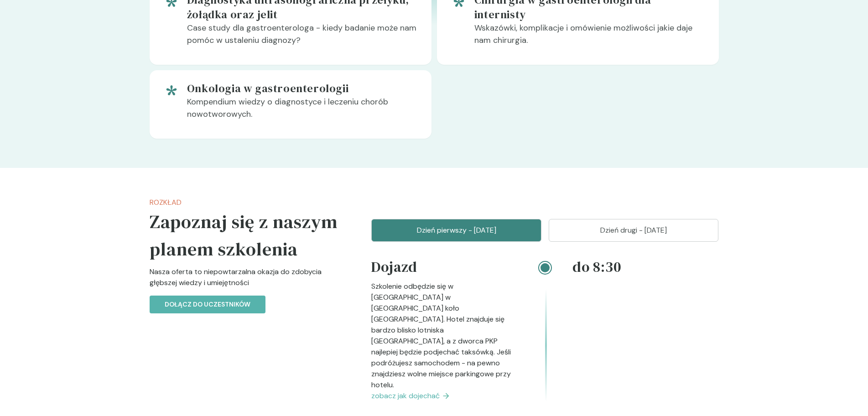 The image size is (868, 416). Describe the element at coordinates (302, 111) in the screenshot. I see `p: Kompendium wiedzy o diagnostyce i leczeniu chorób nowotworowych.` at that location.